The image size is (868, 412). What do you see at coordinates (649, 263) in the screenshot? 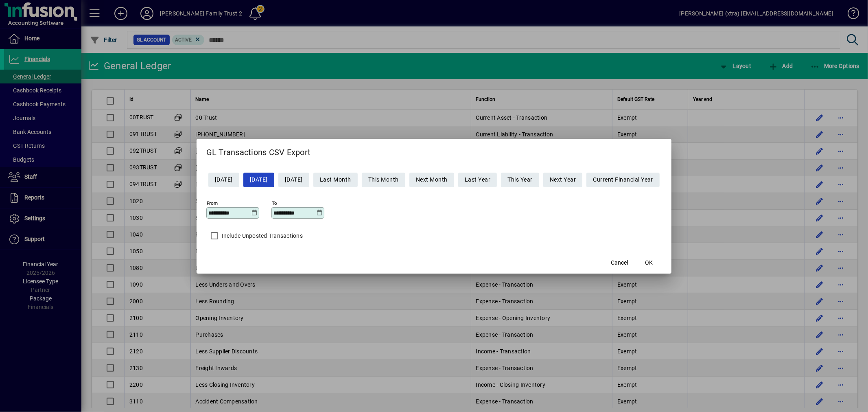
I see `button: OK` at bounding box center [649, 263].